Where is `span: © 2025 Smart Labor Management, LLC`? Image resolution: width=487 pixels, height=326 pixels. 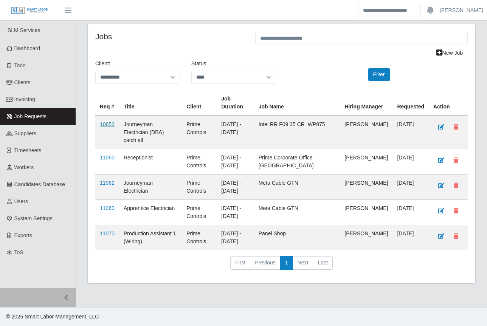 span: © 2025 Smart Labor Management, LLC is located at coordinates (52, 317).